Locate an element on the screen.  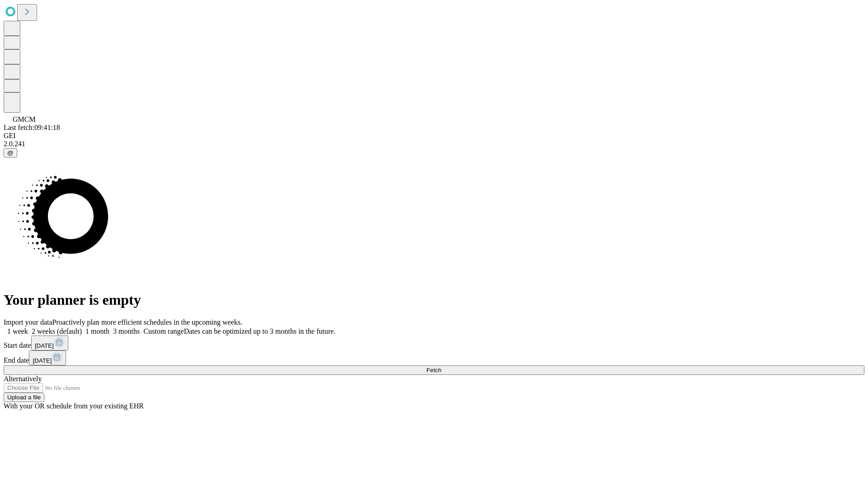
span: 3 months is located at coordinates (126, 331).